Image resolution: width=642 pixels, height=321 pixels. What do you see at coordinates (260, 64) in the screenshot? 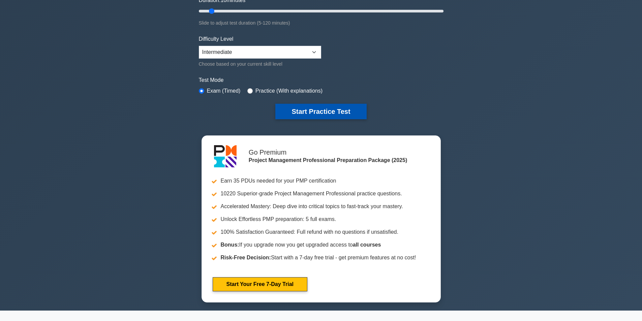
I see `div: Choose based on your current skill level` at bounding box center [260, 64].